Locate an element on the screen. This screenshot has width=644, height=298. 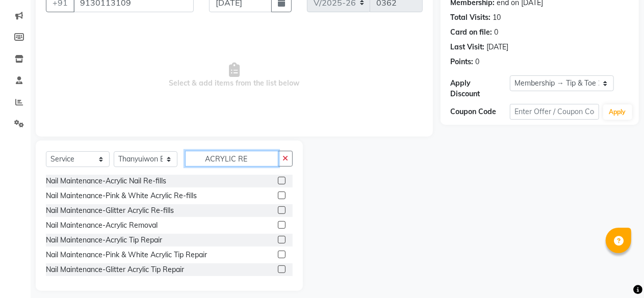
div: Nail Maintenance-Acrylic Tip Repair is located at coordinates (104, 240).